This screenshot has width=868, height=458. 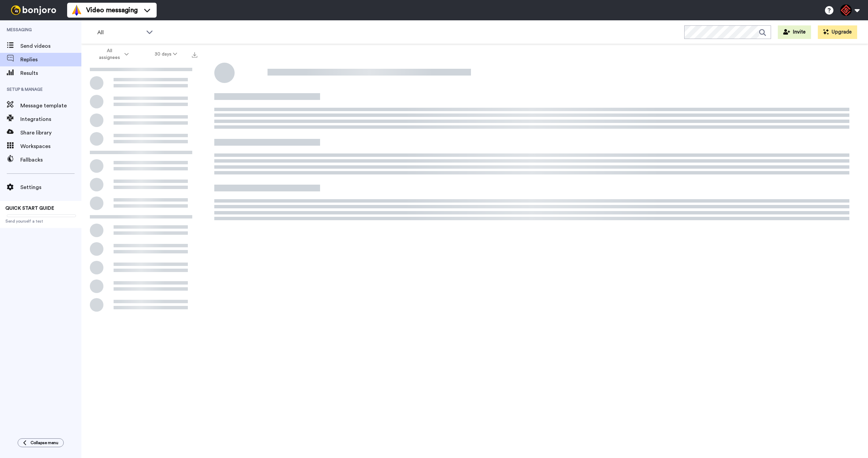 I want to click on span: Workspaces, so click(x=51, y=147).